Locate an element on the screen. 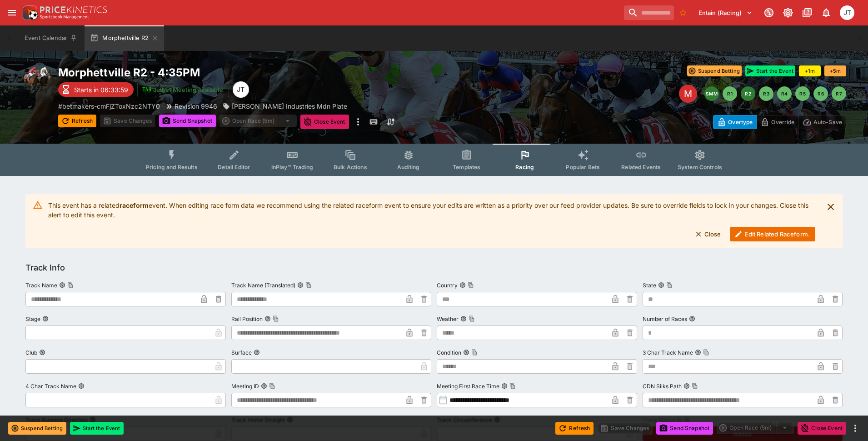 The height and width of the screenshot is (441, 868). p: Country is located at coordinates (447, 285).